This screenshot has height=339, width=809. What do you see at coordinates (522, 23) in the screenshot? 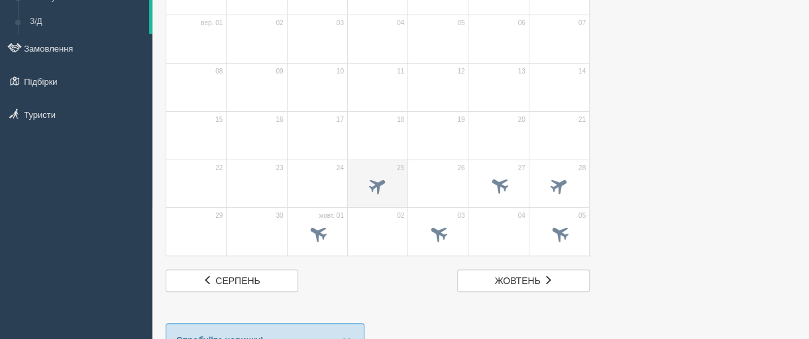
I see `span: 06` at bounding box center [522, 23].